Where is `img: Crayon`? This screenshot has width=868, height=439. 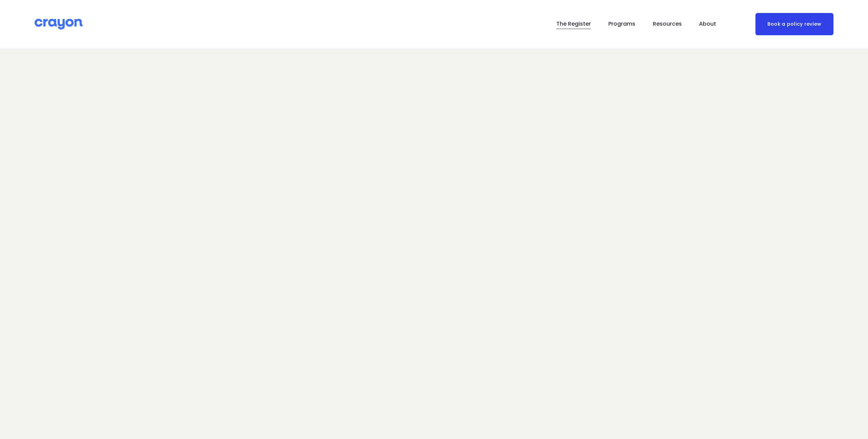 img: Crayon is located at coordinates (59, 24).